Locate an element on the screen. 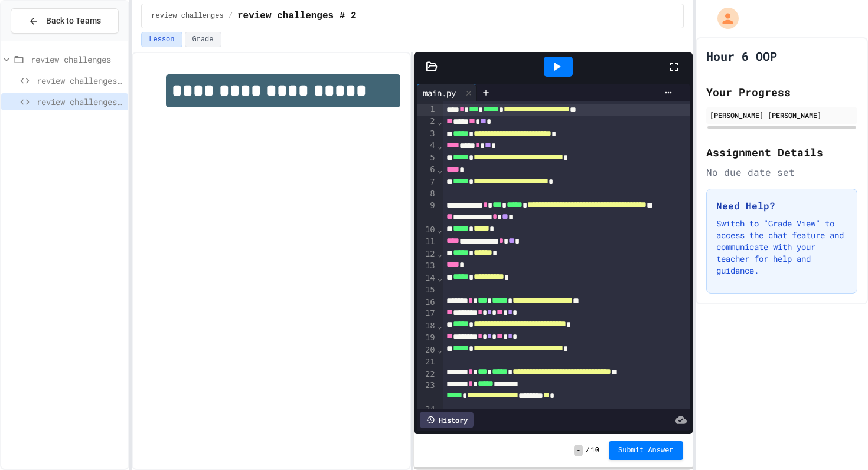 Image resolution: width=868 pixels, height=470 pixels. div: 18 is located at coordinates (426, 326).